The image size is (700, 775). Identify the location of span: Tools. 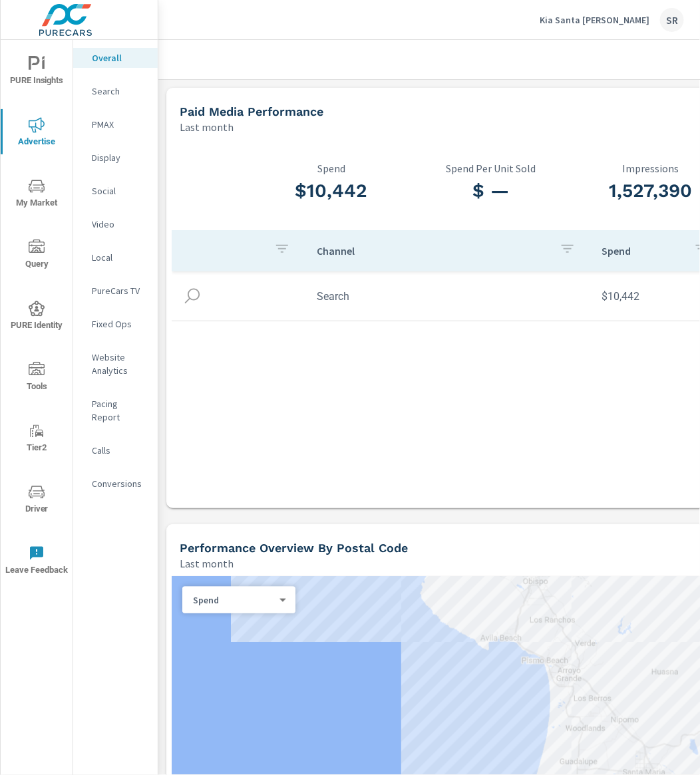
(37, 378).